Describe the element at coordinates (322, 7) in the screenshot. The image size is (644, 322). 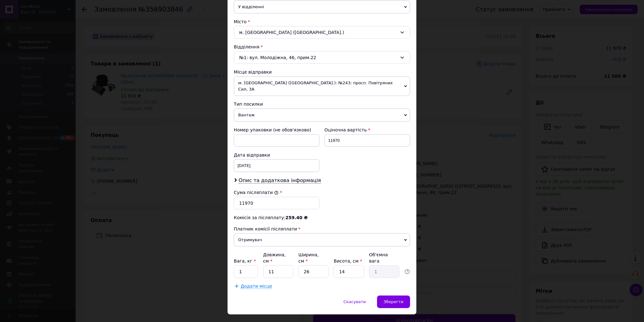
I see `span: У відділенні` at that location.